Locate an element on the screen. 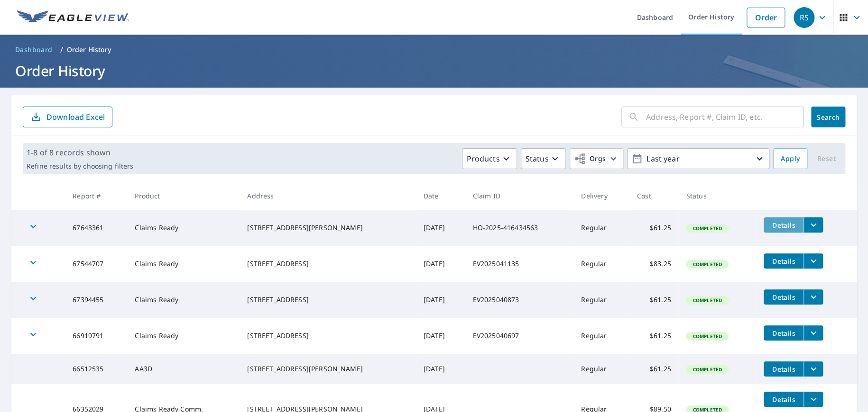  p: Order History is located at coordinates (89, 50).